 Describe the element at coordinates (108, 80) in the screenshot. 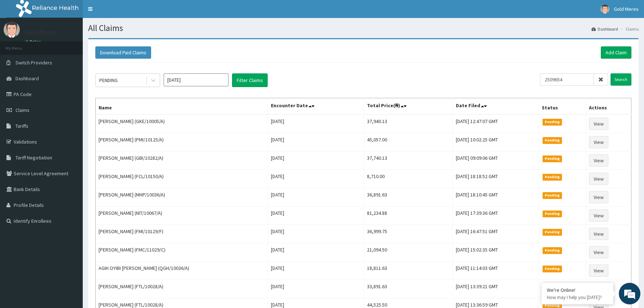

I see `div: PENDING` at that location.